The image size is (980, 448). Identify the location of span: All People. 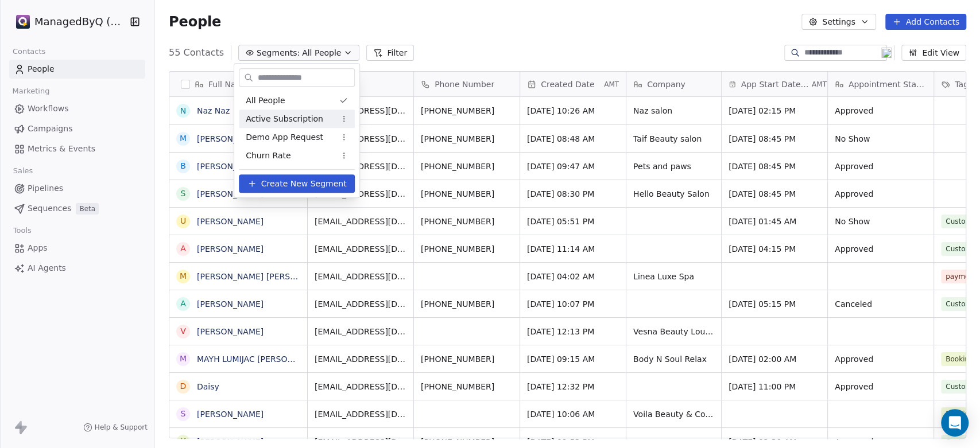
(265, 101).